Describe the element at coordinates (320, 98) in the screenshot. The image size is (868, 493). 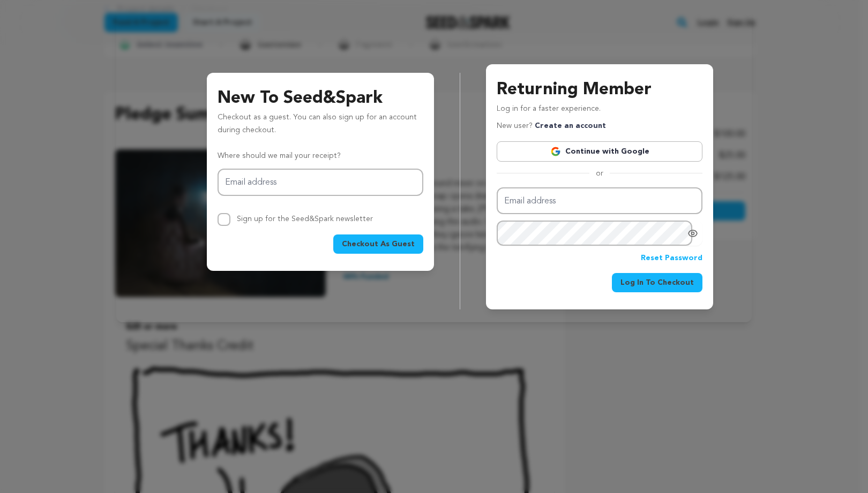
I see `h3: New To Seed&Spark` at that location.